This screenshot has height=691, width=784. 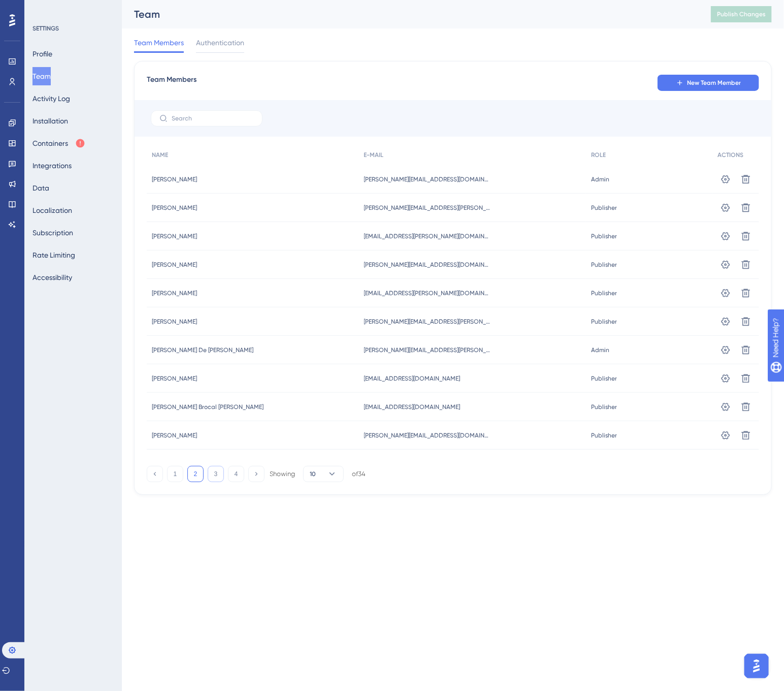 I want to click on span: Publish Changes, so click(x=741, y=14).